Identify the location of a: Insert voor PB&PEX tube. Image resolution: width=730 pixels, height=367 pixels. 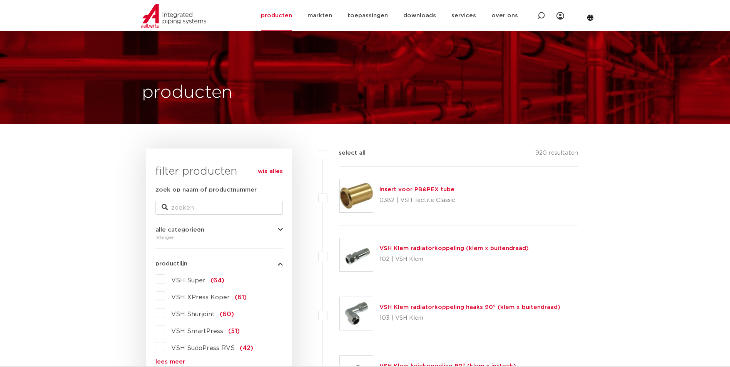
(417, 189).